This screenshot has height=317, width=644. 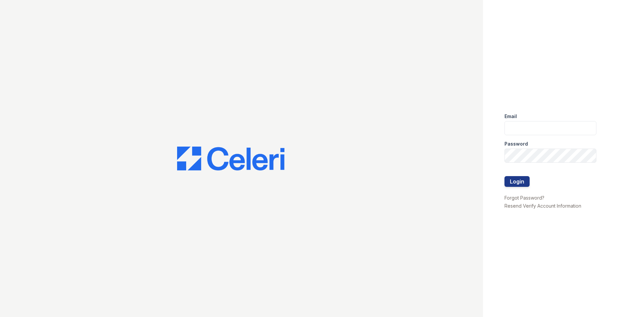 What do you see at coordinates (511, 116) in the screenshot?
I see `label: Email` at bounding box center [511, 116].